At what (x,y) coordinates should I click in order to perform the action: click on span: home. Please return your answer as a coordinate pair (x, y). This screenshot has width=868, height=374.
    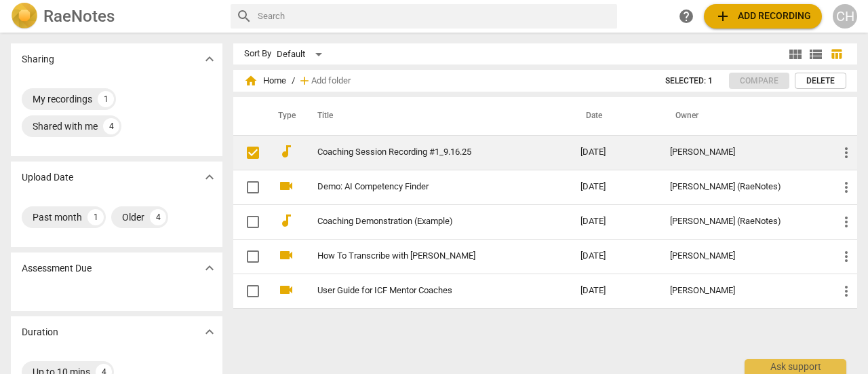
    Looking at the image, I should click on (251, 81).